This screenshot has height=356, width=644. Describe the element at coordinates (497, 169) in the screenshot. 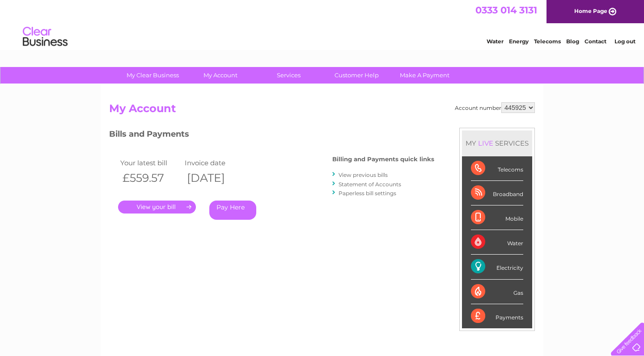

I see `div: Telecoms` at that location.